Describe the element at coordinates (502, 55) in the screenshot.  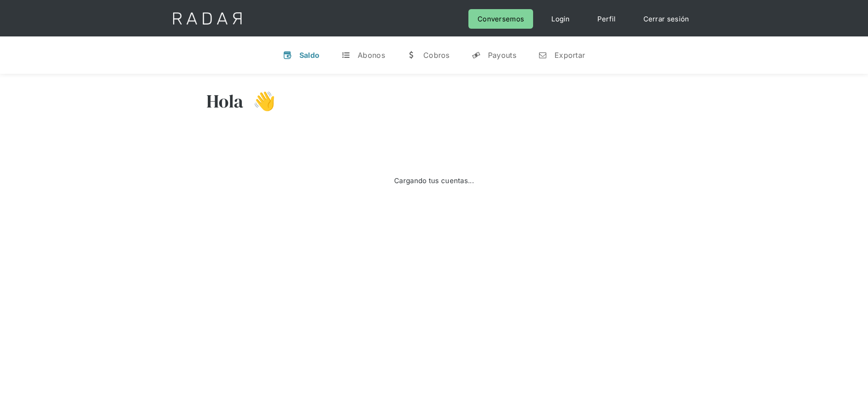
I see `div: Payouts` at that location.